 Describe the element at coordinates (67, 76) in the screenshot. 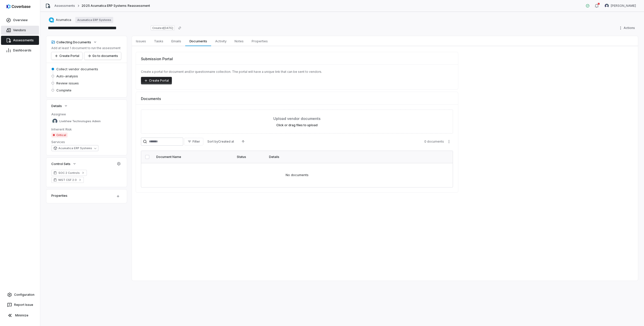

I see `span: Auto-analysis` at that location.